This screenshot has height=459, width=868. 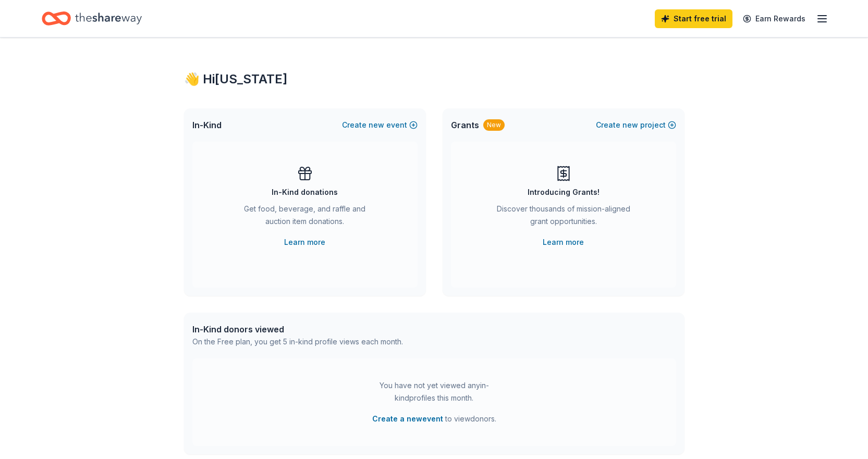 What do you see at coordinates (636, 125) in the screenshot?
I see `button: Createnewproject` at bounding box center [636, 125].